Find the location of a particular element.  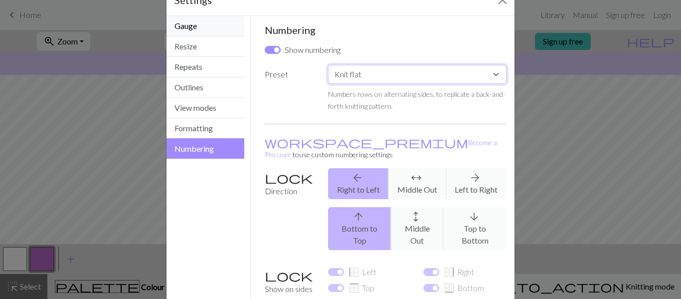

span: border_bottom is located at coordinates (449, 288).